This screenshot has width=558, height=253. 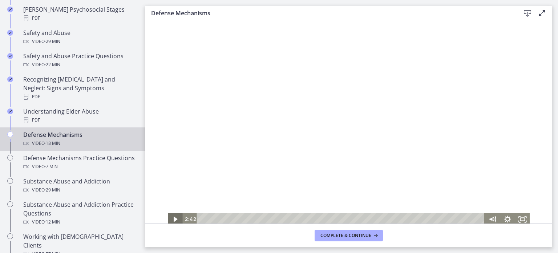 I want to click on div: Understanding Elder Abuse, so click(x=80, y=116).